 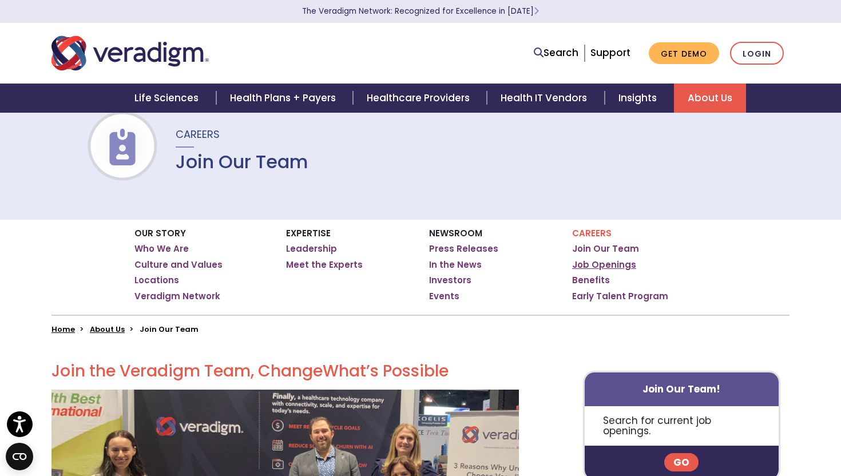 What do you see at coordinates (177, 296) in the screenshot?
I see `a: Veradigm Network` at bounding box center [177, 296].